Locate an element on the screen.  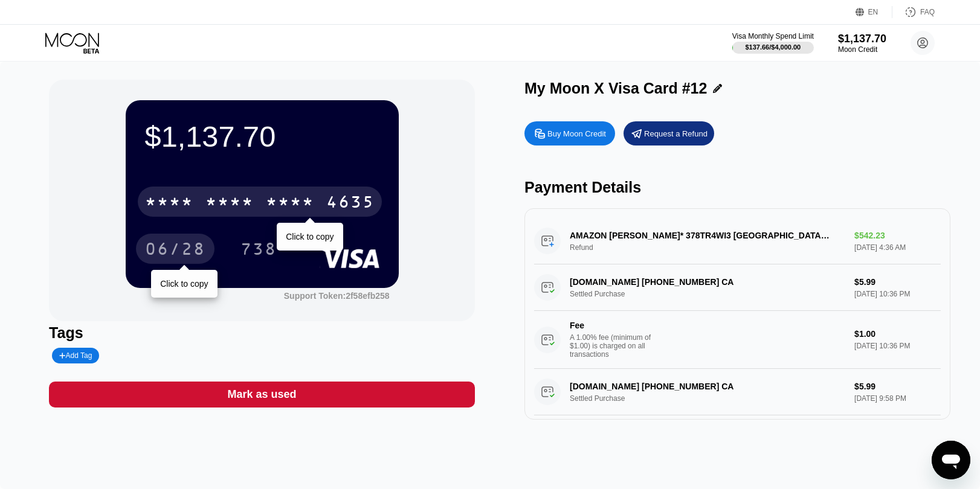
div: A 1.00% fee (minimum of $1.00) is charged on all transactions is located at coordinates (615, 346).